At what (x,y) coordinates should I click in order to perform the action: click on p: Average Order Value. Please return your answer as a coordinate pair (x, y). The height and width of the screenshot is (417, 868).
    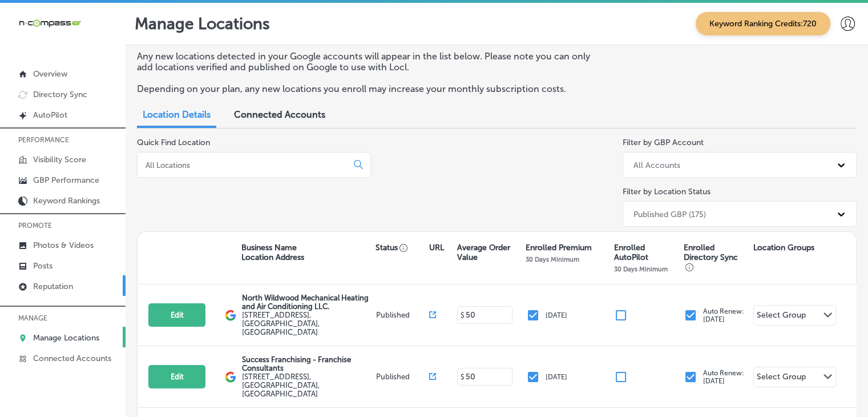
    Looking at the image, I should click on (488, 253).